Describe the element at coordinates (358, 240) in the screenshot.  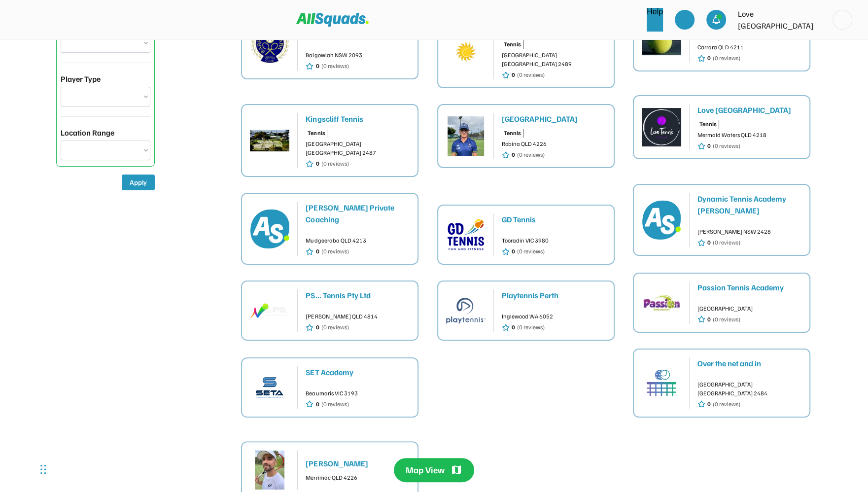
I see `div: Mudgeeraba QLD 4213` at that location.